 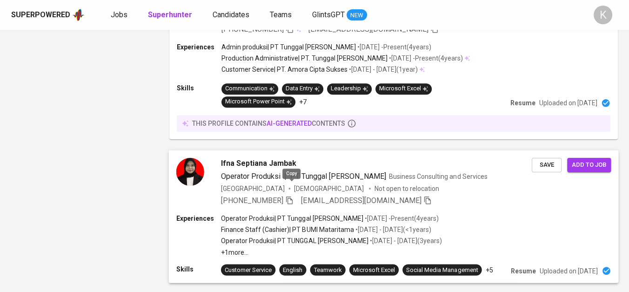 What do you see at coordinates (41, 15) in the screenshot?
I see `div: Superpowered` at bounding box center [41, 15].